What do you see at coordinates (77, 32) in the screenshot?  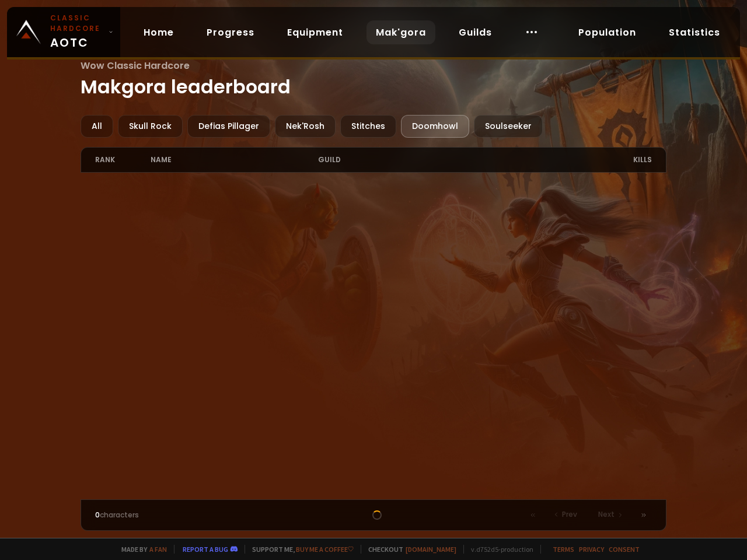 I see `span: AOTC` at bounding box center [77, 32].